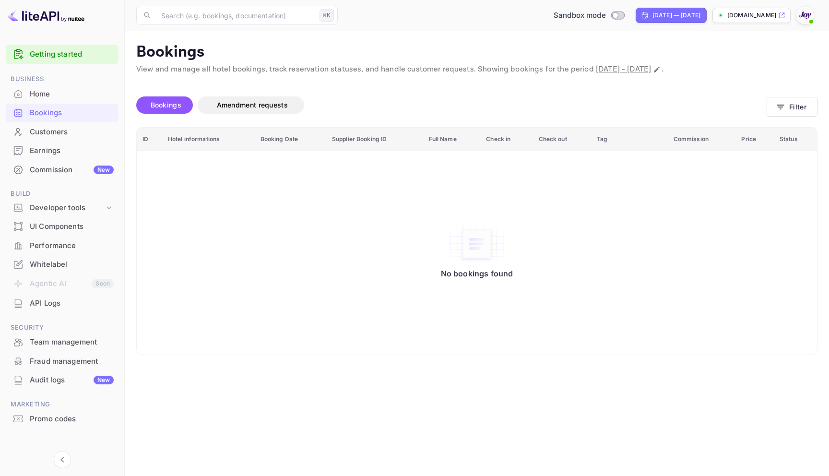 This screenshot has height=476, width=829. Describe the element at coordinates (477, 244) in the screenshot. I see `img: No bookings found` at that location.